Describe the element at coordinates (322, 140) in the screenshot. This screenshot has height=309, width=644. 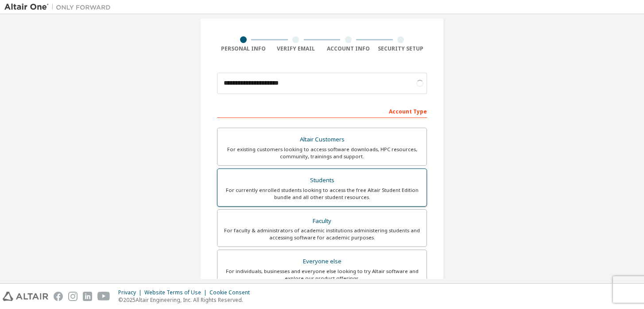
I see `div: Altair Customers` at that location.